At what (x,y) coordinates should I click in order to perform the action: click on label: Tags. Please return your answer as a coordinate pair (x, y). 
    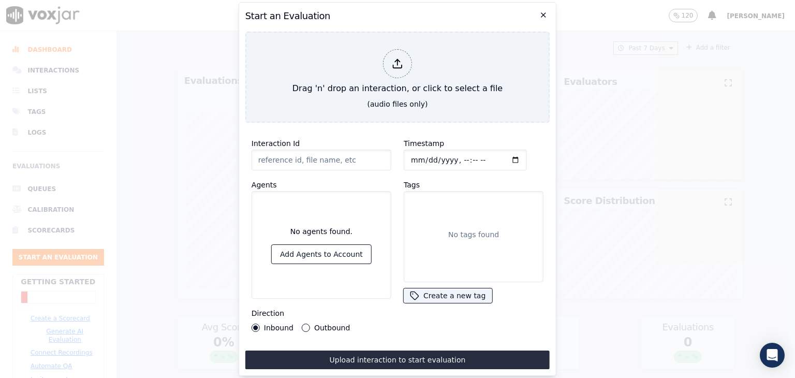
    Looking at the image, I should click on (411, 185).